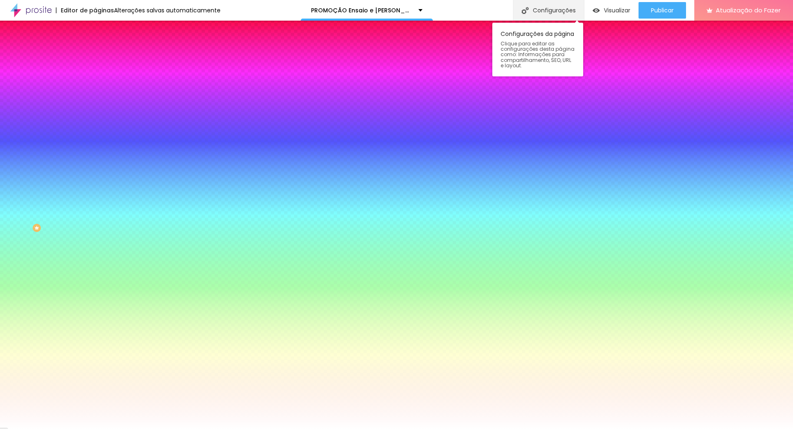 The image size is (793, 429). What do you see at coordinates (617, 10) in the screenshot?
I see `font: Visualizar` at bounding box center [617, 10].